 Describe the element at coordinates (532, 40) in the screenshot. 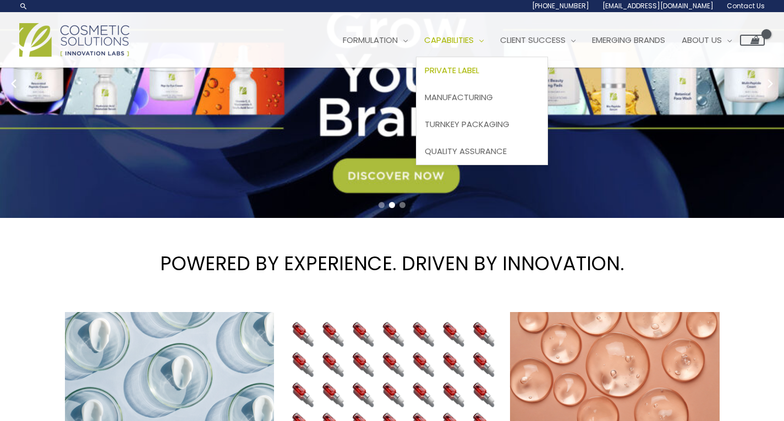

I see `span: Client Success` at that location.